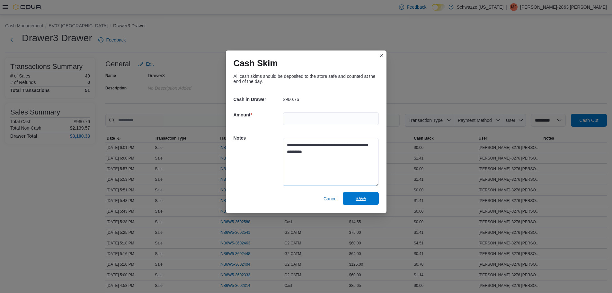 Image resolution: width=612 pixels, height=293 pixels. I want to click on div: All cash skims should be deposited to the store safe and counted at the end of the day., so click(306, 79).